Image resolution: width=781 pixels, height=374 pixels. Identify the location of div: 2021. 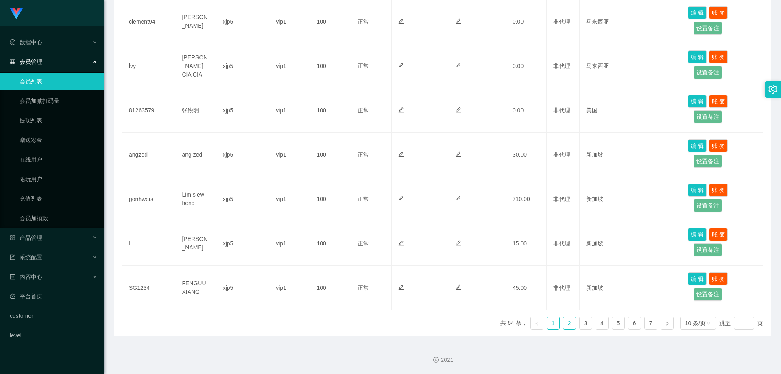
(442, 359).